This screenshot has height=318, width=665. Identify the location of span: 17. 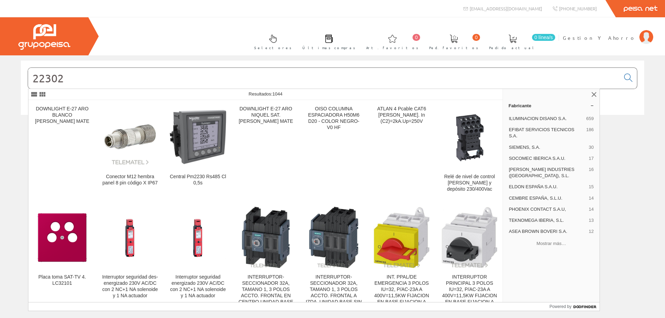
(591, 159).